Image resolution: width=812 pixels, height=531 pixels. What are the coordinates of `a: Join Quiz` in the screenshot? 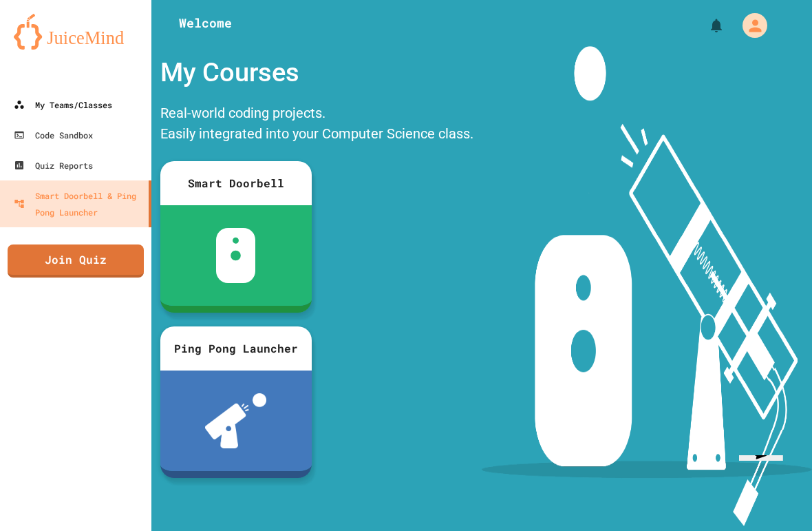 It's located at (76, 261).